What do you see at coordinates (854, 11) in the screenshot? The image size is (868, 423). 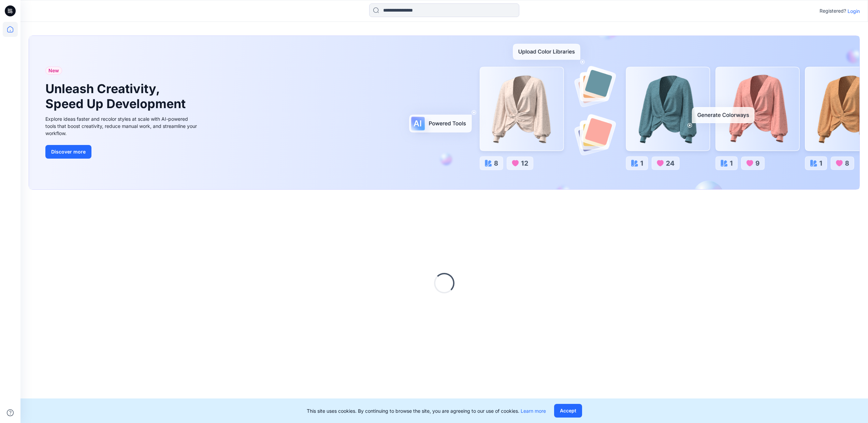 I see `p: Login` at bounding box center [854, 11].